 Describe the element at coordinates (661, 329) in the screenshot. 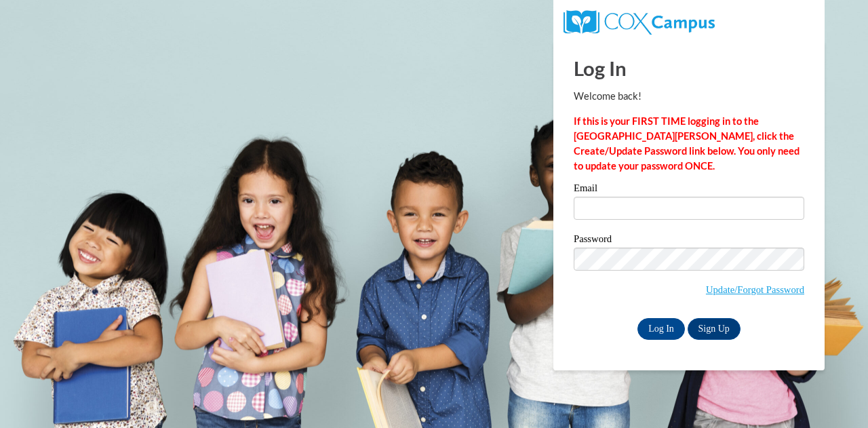

I see `input: Log In` at that location.